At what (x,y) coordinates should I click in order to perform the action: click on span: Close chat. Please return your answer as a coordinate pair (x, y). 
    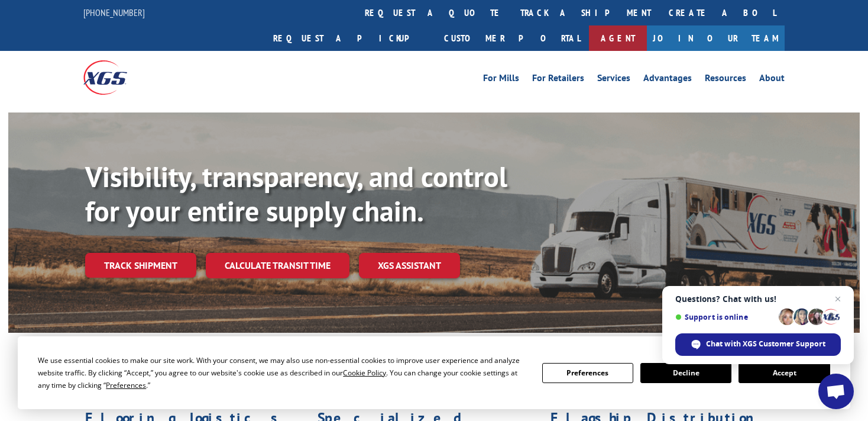
    Looking at the image, I should click on (838, 299).